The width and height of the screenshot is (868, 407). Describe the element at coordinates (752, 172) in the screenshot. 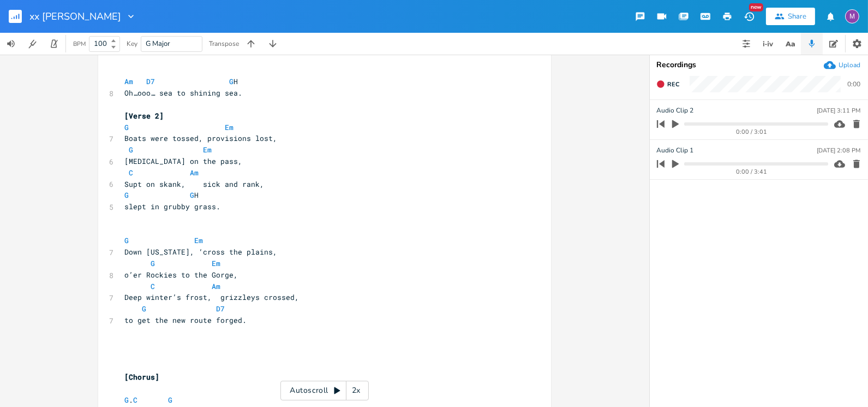

I see `div: 0:00 / 3:41` at that location.